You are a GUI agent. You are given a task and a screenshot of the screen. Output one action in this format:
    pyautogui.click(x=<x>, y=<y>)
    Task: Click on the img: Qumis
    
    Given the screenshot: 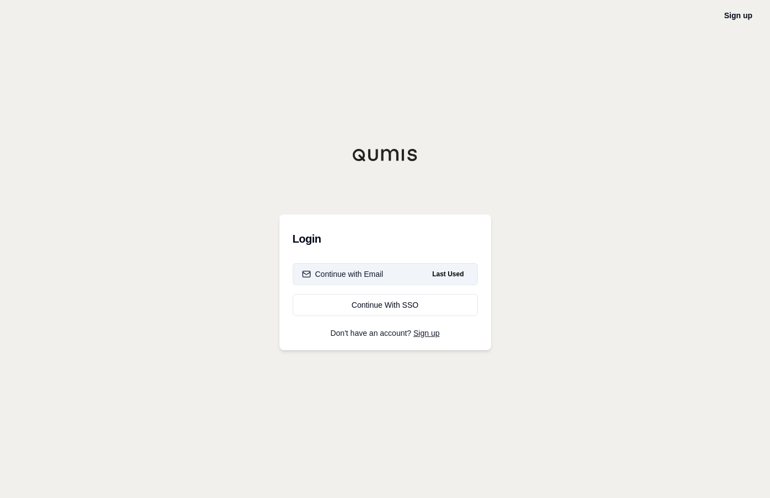 What is the action you would take?
    pyautogui.click(x=385, y=155)
    